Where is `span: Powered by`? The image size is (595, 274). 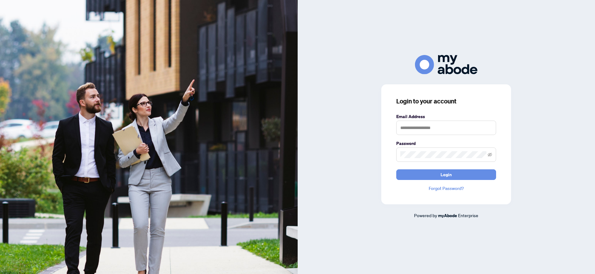 span: Powered by is located at coordinates (425, 215).